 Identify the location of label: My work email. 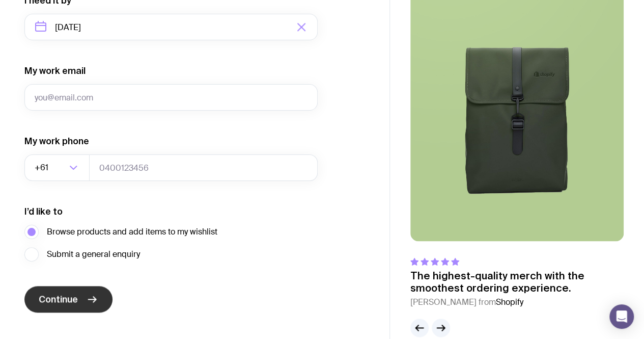
(55, 71).